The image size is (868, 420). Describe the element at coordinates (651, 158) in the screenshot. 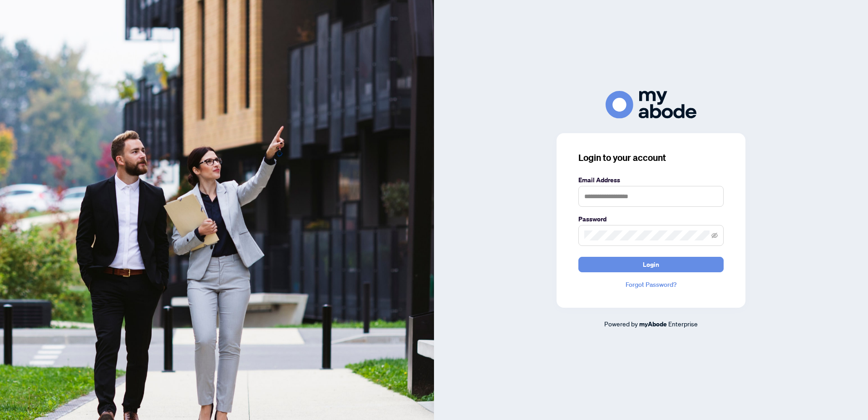

I see `h3: Login to your account` at that location.